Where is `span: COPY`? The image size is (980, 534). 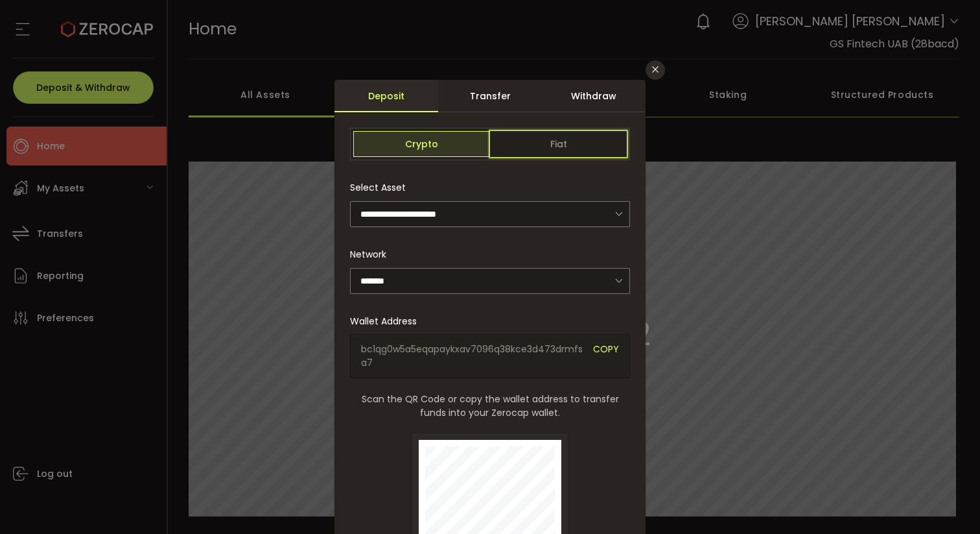 span: COPY is located at coordinates (606, 356).